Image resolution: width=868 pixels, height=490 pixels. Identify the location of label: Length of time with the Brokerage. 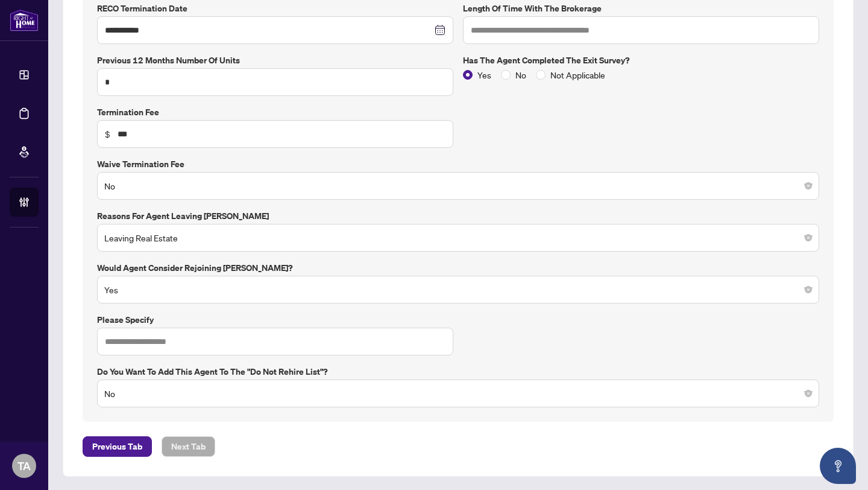
(641, 9).